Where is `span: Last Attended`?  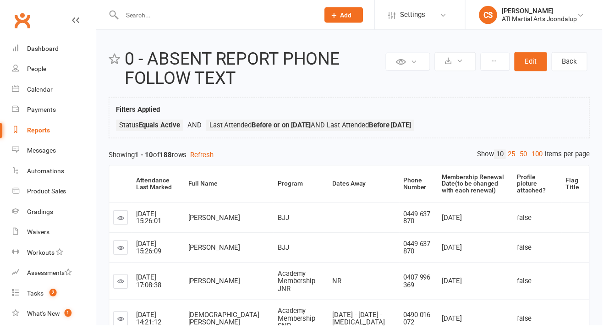
span: Last Attended is located at coordinates (263, 126).